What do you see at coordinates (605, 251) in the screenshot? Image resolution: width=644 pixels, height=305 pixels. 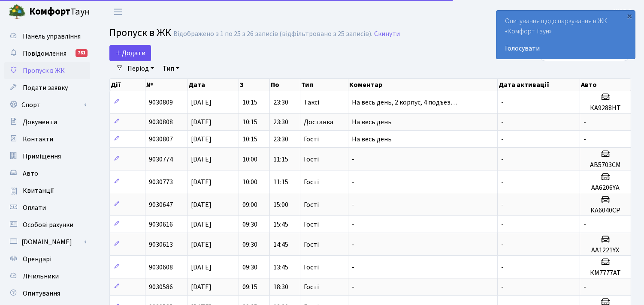 I see `h5: АА1221YX` at bounding box center [605, 251].